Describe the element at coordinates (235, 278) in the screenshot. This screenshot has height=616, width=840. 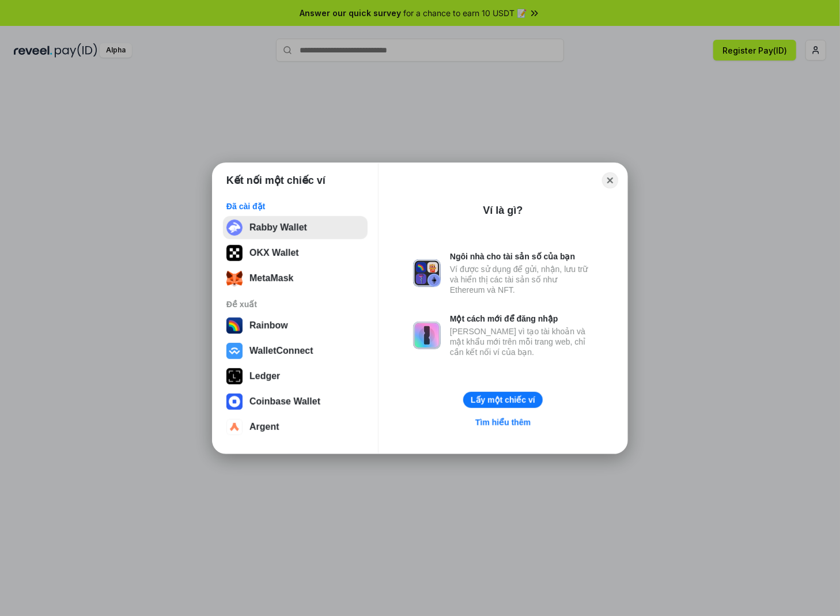
I see `img: svg+xml;base64,PHN2ZyB3aWR0aD0iMzUiIGhlaWdodD0iMzQiIHZpZXdCb3g9IjAgMCAzNSAzNCIgZmlsbD0ibm9uZSIgeG...` at that location.